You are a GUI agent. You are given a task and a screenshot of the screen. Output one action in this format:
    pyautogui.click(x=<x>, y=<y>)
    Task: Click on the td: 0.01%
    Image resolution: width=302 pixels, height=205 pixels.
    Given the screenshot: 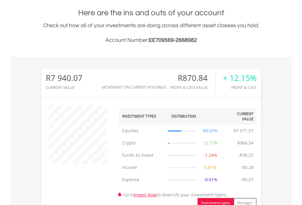 What is the action you would take?
    pyautogui.click(x=210, y=167)
    